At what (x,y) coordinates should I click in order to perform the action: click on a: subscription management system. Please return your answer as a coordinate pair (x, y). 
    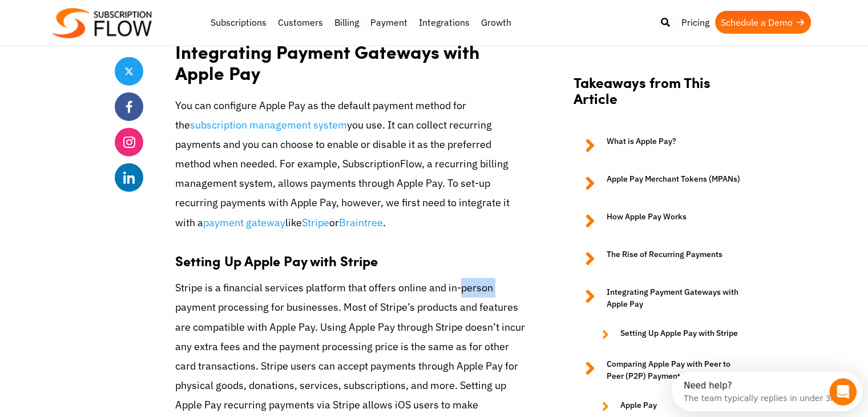
    Looking at the image, I should click on (268, 125).